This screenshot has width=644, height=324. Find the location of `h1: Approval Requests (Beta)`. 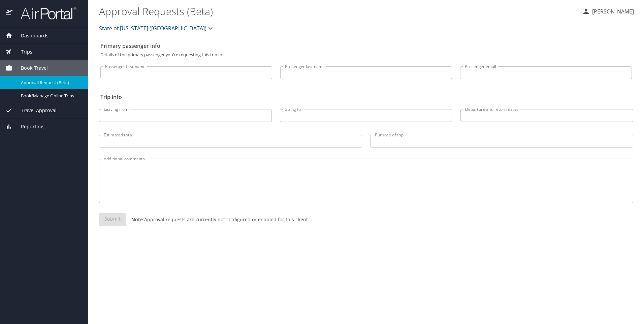

h1: Approval Requests (Beta) is located at coordinates (338, 11).